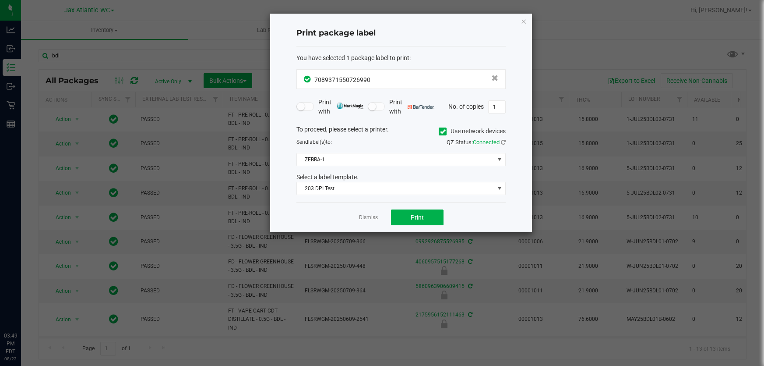  What do you see at coordinates (401, 33) in the screenshot?
I see `h4: Print package label` at bounding box center [401, 33].